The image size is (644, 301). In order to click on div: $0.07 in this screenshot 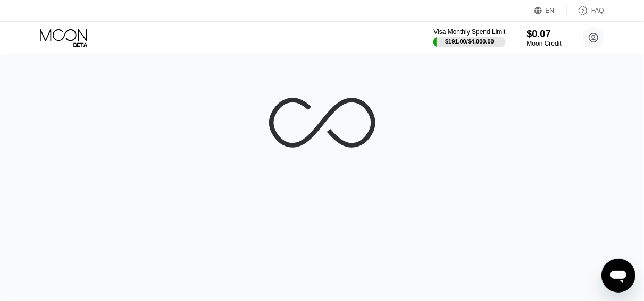, I will do `click(544, 34)`.